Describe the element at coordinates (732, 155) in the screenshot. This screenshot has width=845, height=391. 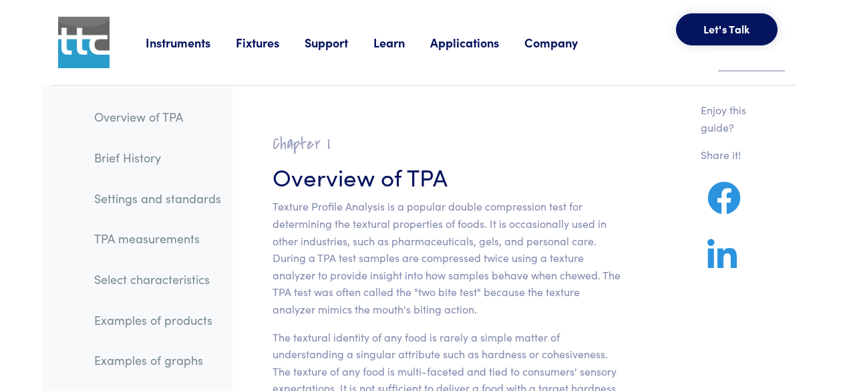
I see `p: Share it!` at that location.